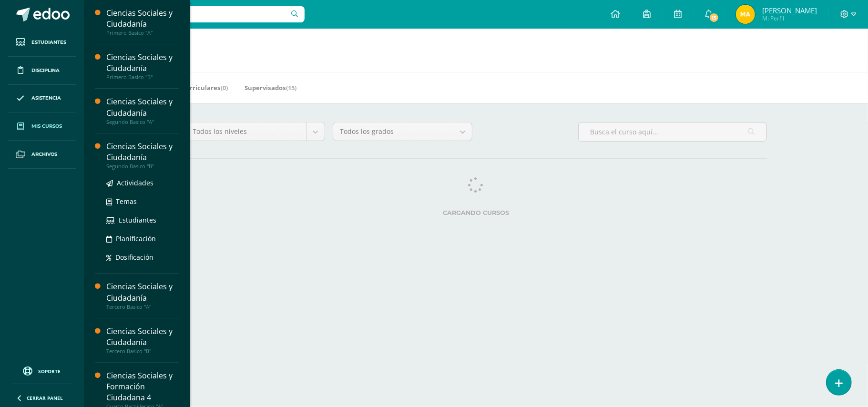 The width and height of the screenshot is (868, 407). Describe the element at coordinates (476, 213) in the screenshot. I see `label: Cargando cursos` at that location.